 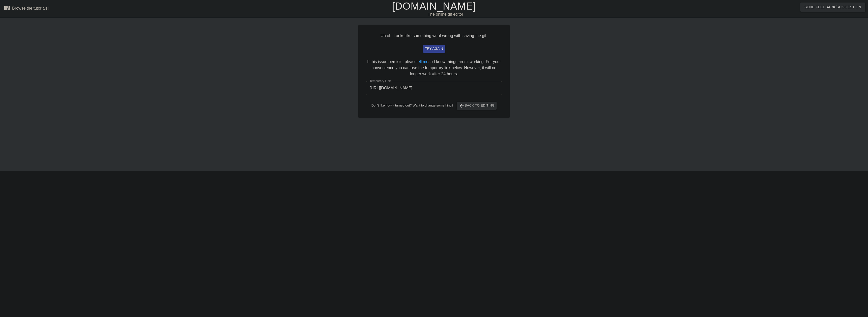 What do you see at coordinates (434, 71) in the screenshot?
I see `div: Uh oh. Looks like something went wrong with saving the gif. If this issue persists, please so I k...` at bounding box center [434, 71].